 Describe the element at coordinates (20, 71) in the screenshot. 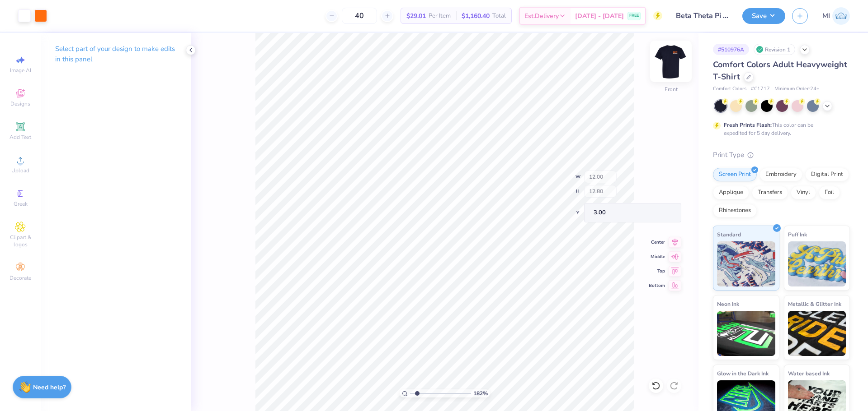

I see `span: Image AI` at that location.